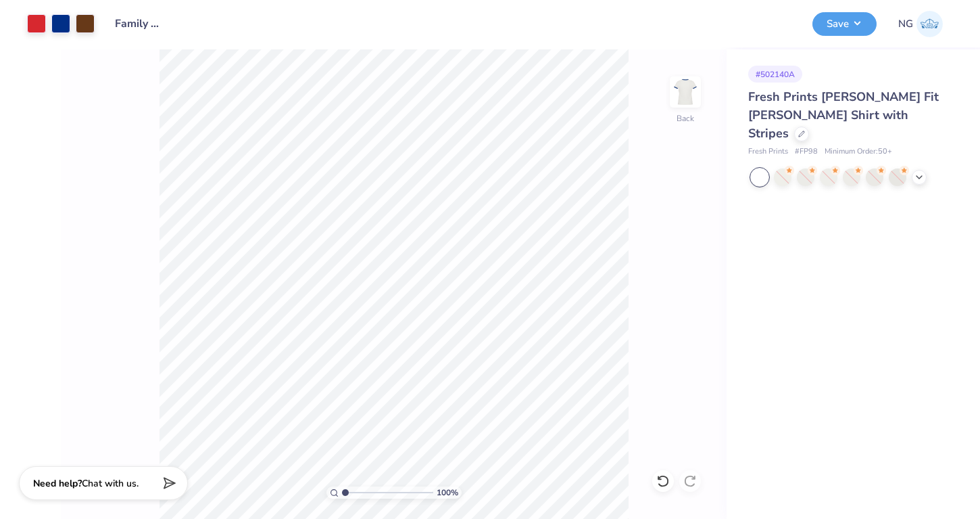 This screenshot has height=519, width=980. What do you see at coordinates (806, 152) in the screenshot?
I see `span: # FP98` at bounding box center [806, 152].